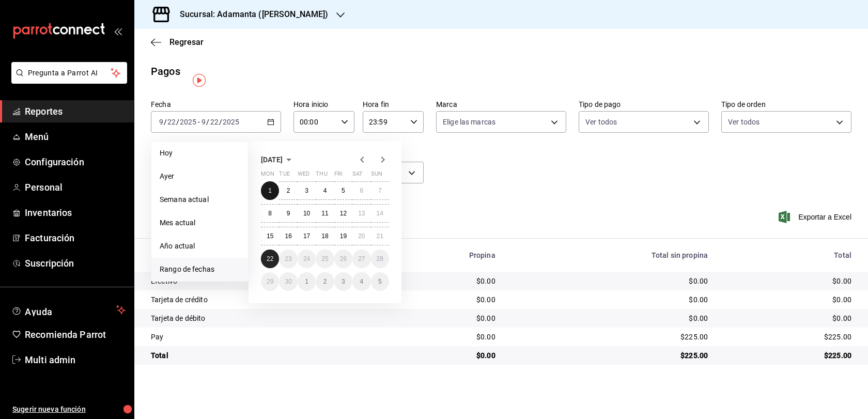  I want to click on abbr: September 6, 2025, so click(361, 191).